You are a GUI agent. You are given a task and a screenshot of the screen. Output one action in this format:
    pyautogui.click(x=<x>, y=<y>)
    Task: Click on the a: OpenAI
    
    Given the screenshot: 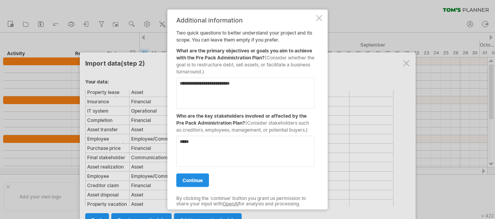 What is the action you would take?
    pyautogui.click(x=230, y=204)
    